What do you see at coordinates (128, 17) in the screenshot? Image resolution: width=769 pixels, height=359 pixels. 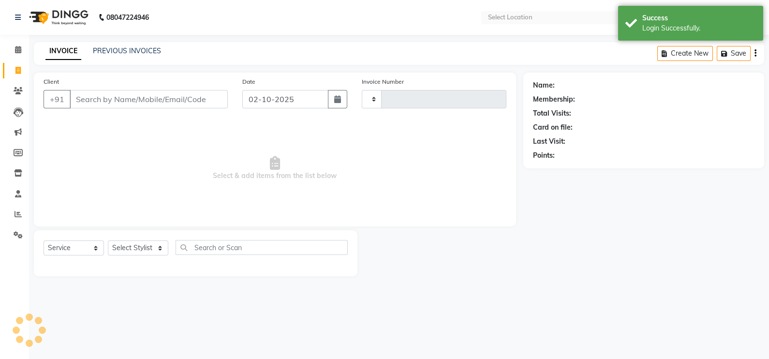 I see `b: 08047224946` at bounding box center [128, 17].